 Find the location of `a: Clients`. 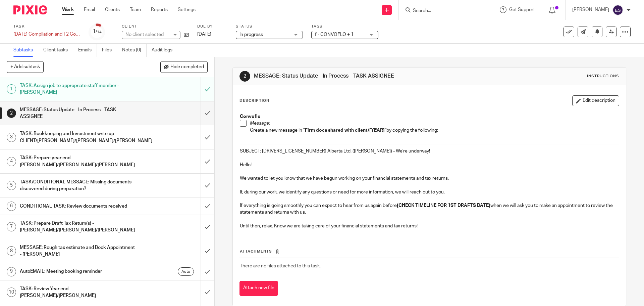

a: Clients is located at coordinates (113, 10).